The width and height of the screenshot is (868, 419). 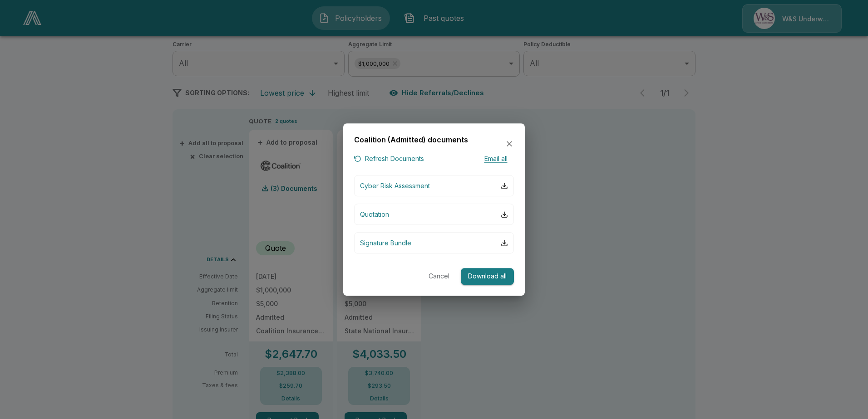 I want to click on button: Signature Bundle, so click(x=434, y=243).